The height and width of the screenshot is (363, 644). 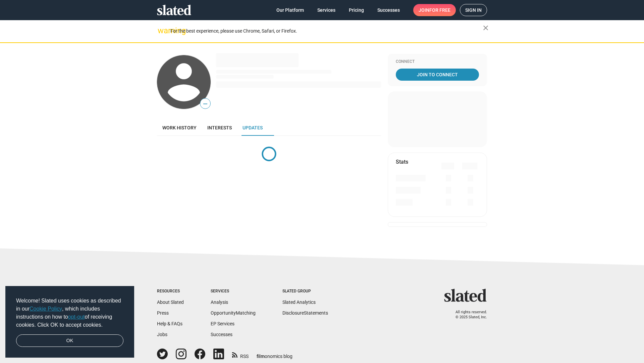 I want to click on a: RSS, so click(x=240, y=354).